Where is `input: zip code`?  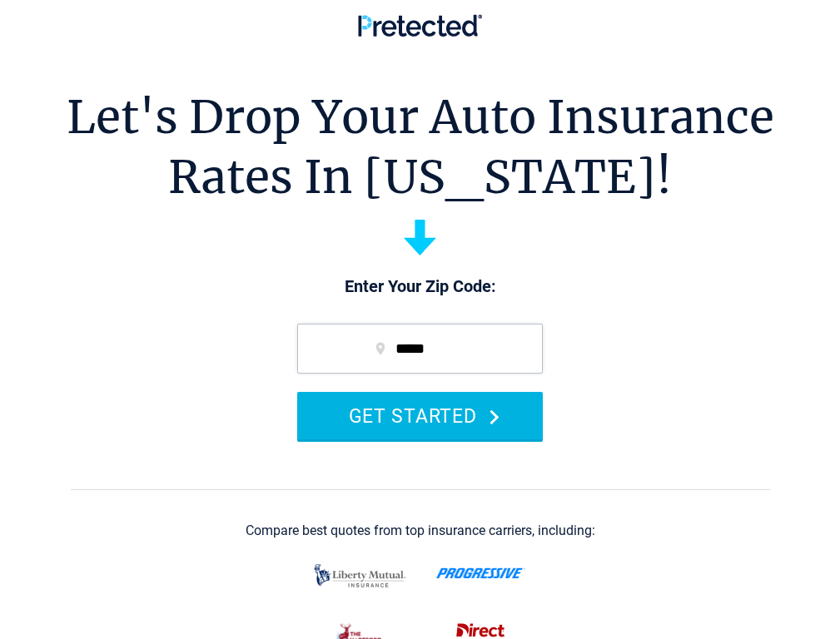 input: zip code is located at coordinates (419, 349).